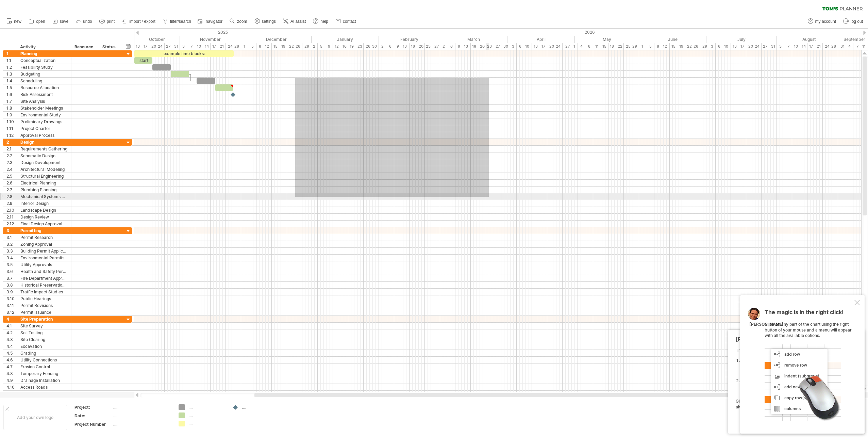 The width and height of the screenshot is (868, 437). Describe the element at coordinates (12, 366) in the screenshot. I see `div: 4.7` at that location.